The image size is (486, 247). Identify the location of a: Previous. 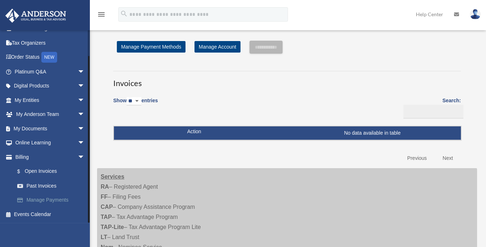
(417, 158).